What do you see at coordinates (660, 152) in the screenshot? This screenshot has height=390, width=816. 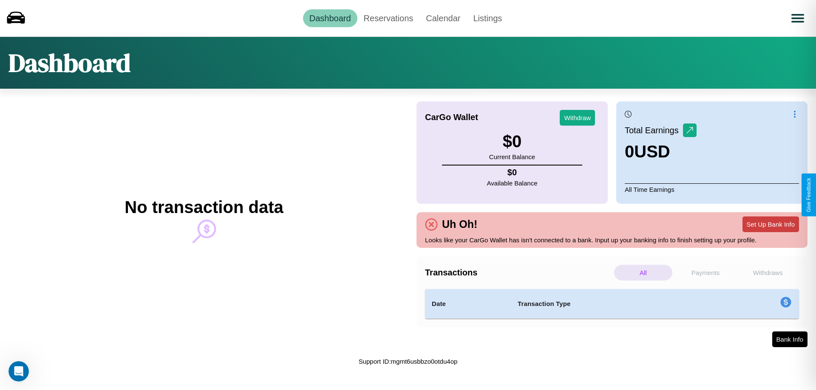 I see `h3: 0 USD` at bounding box center [660, 152].